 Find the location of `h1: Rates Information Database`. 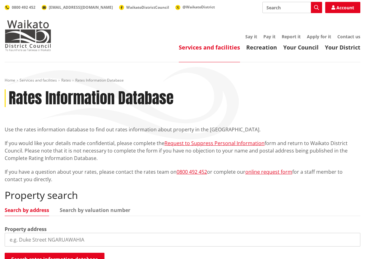

h1: Rates Information Database is located at coordinates (91, 98).